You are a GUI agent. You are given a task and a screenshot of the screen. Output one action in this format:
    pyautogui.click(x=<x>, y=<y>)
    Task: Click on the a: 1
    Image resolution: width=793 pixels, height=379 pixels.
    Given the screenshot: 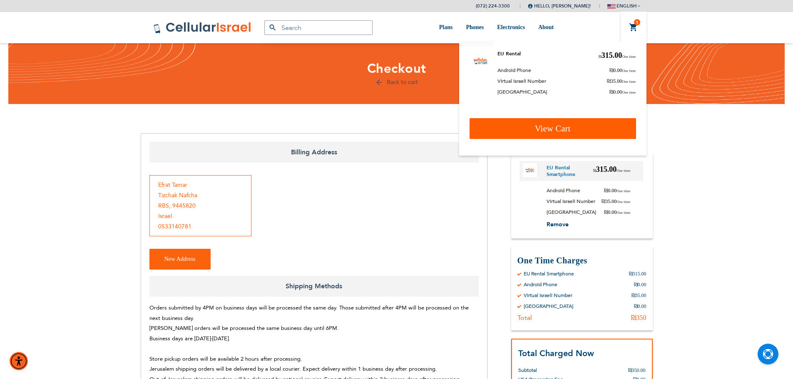 What is the action you would take?
    pyautogui.click(x=634, y=27)
    